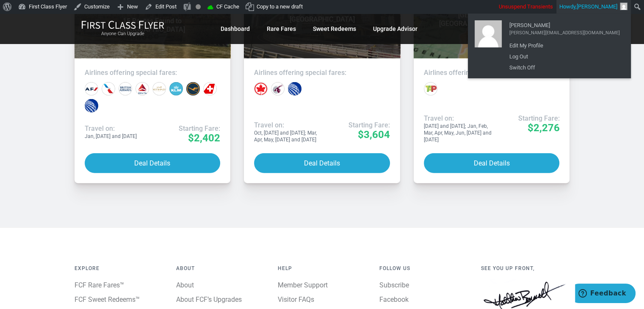 This screenshot has width=644, height=309. I want to click on h4: Explore, so click(119, 269).